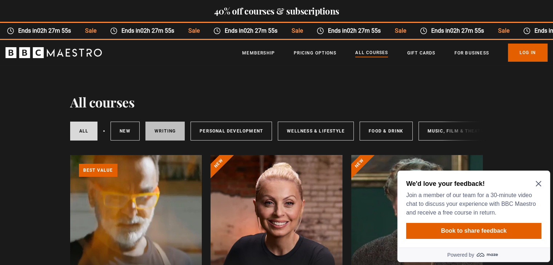  What do you see at coordinates (421, 53) in the screenshot?
I see `a: Gift Cards` at bounding box center [421, 53].